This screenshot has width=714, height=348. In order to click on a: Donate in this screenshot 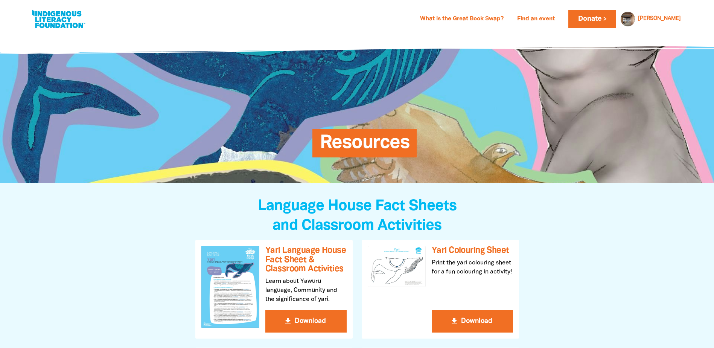, I will do `click(592, 19)`.